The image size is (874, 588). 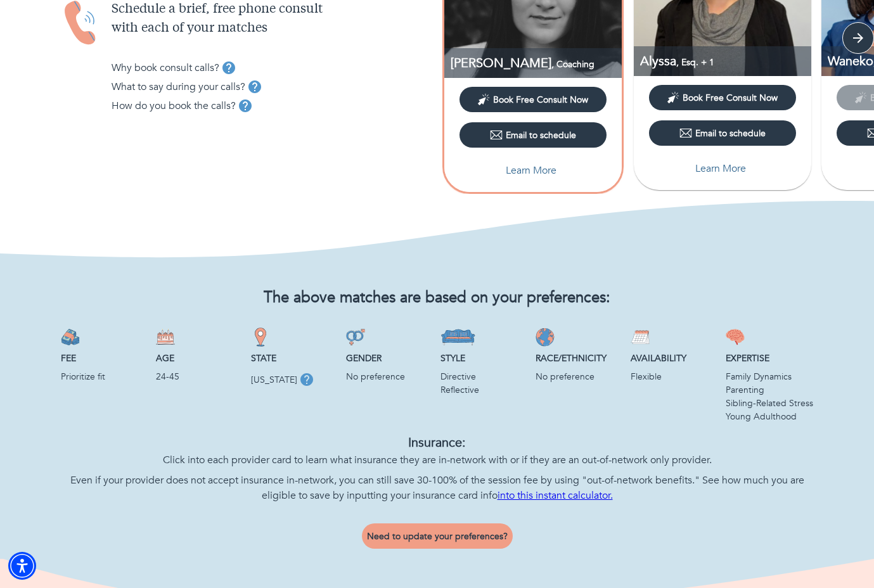 What do you see at coordinates (165, 337) in the screenshot?
I see `img: Age` at bounding box center [165, 337].